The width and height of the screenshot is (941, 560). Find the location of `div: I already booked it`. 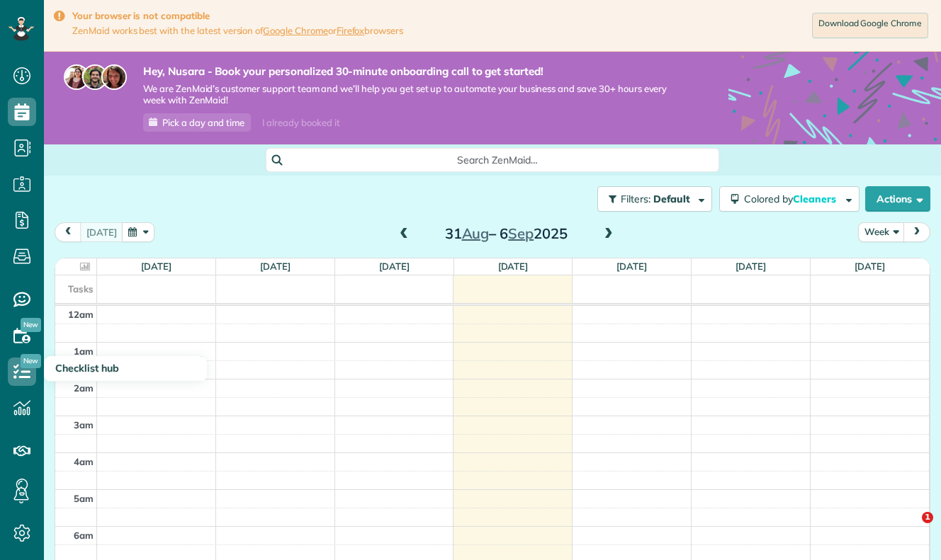

div: I already booked it is located at coordinates (300, 122).